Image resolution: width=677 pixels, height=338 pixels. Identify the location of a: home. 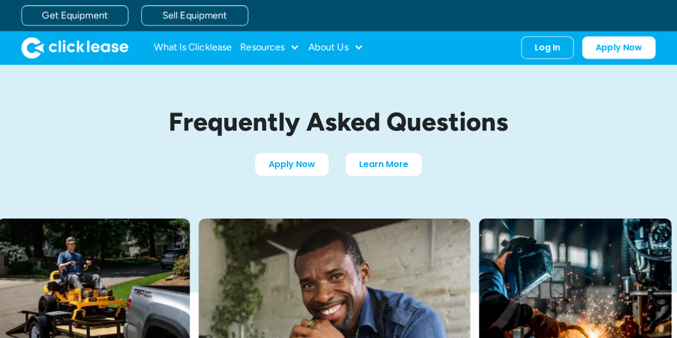
(75, 48).